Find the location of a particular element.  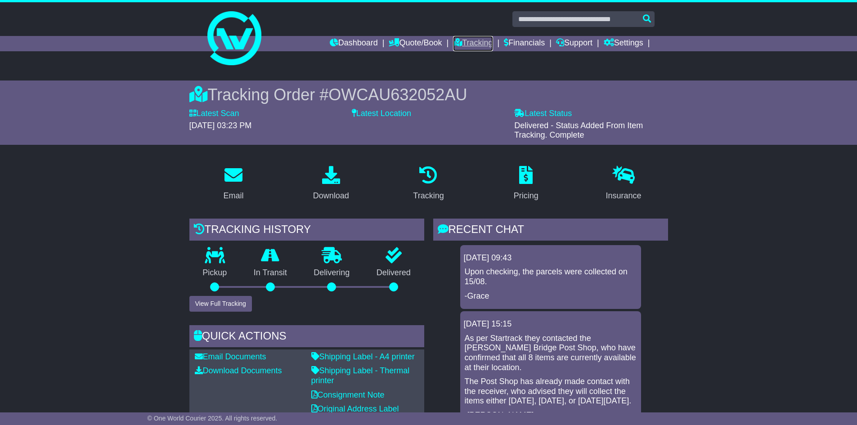

a: Settings is located at coordinates (623, 44).